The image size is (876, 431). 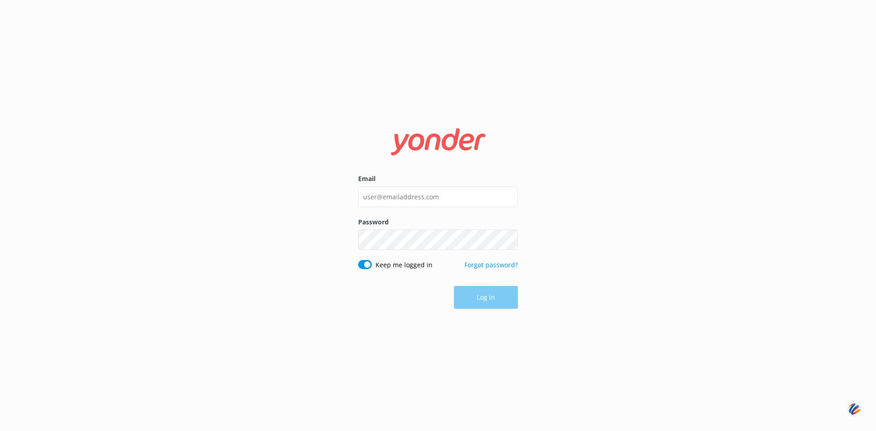 What do you see at coordinates (509, 240) in the screenshot?
I see `button: Show password` at bounding box center [509, 240].